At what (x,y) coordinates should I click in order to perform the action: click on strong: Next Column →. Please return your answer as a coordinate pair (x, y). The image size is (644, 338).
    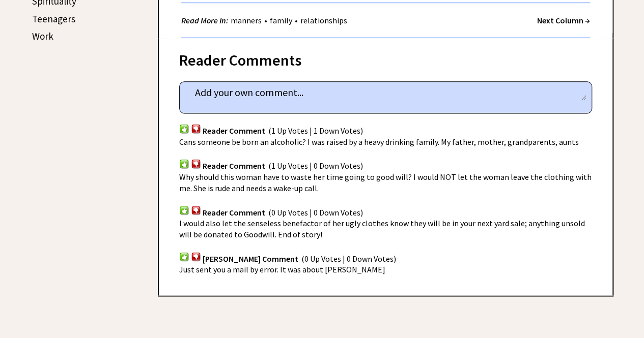
    Looking at the image, I should click on (563, 20).